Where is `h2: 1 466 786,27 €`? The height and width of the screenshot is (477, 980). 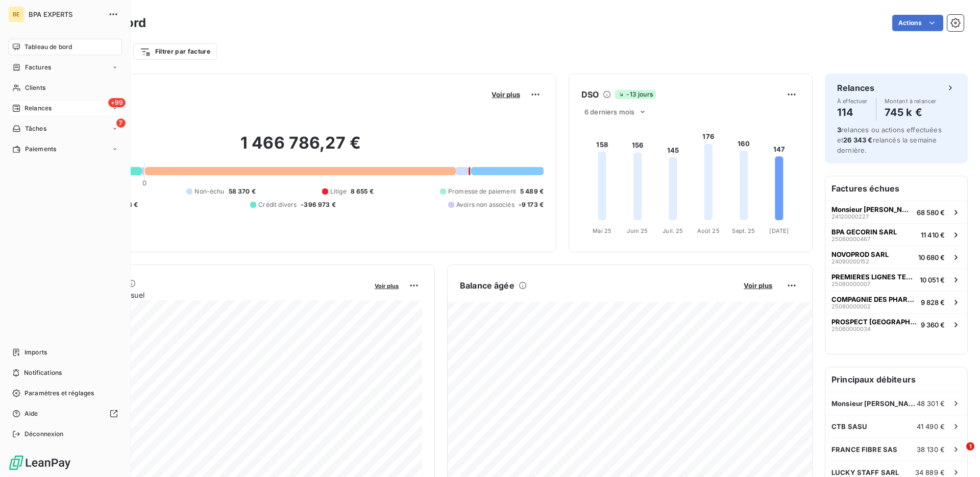 h2: 1 466 786,27 € is located at coordinates (301, 148).